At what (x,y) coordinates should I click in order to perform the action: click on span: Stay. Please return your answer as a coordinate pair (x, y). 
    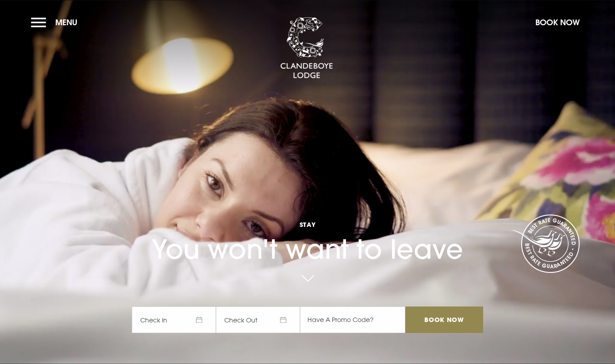
    Looking at the image, I should click on (308, 224).